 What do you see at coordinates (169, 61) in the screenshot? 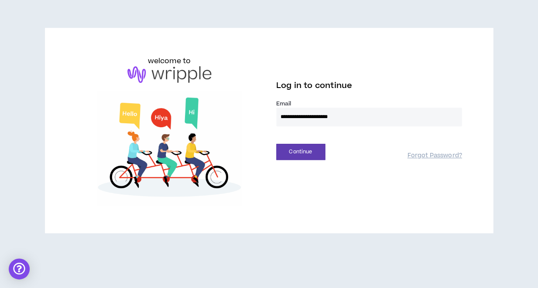
I see `h6: welcome to` at bounding box center [169, 61].